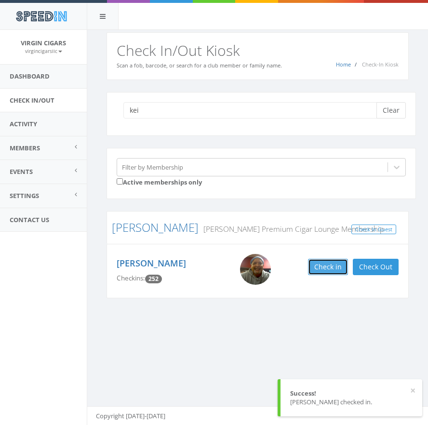 The width and height of the screenshot is (428, 425). What do you see at coordinates (374, 230) in the screenshot?
I see `a: Check In Guest` at bounding box center [374, 230].